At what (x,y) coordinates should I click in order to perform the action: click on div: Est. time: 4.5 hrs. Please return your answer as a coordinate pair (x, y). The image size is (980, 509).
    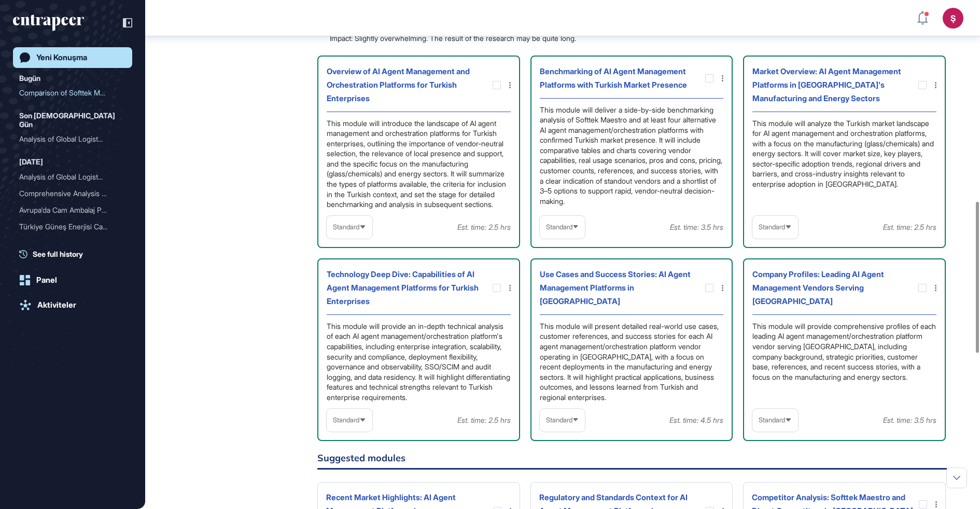
    Looking at the image, I should click on (696, 421).